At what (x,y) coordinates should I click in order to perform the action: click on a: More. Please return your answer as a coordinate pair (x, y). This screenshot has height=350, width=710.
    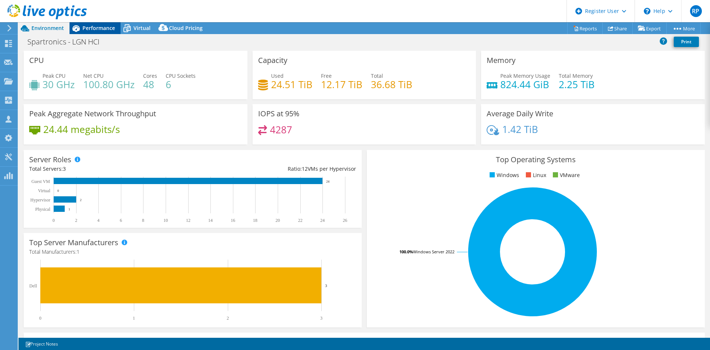
    Looking at the image, I should click on (684, 28).